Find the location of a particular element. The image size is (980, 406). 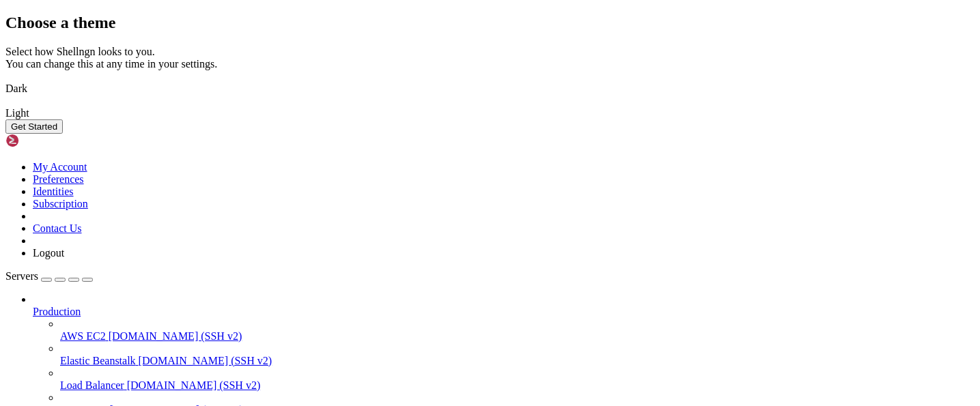

button: Get Started is located at coordinates (35, 126).